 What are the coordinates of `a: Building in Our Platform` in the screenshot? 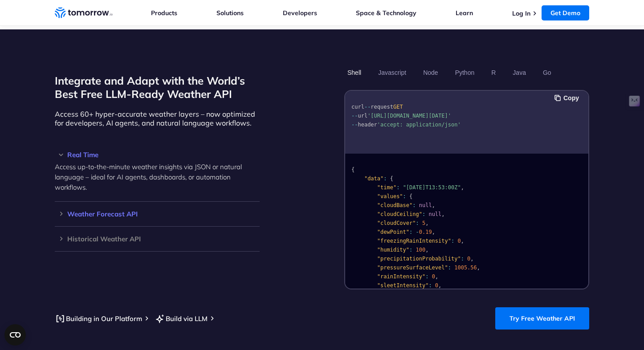 It's located at (98, 318).